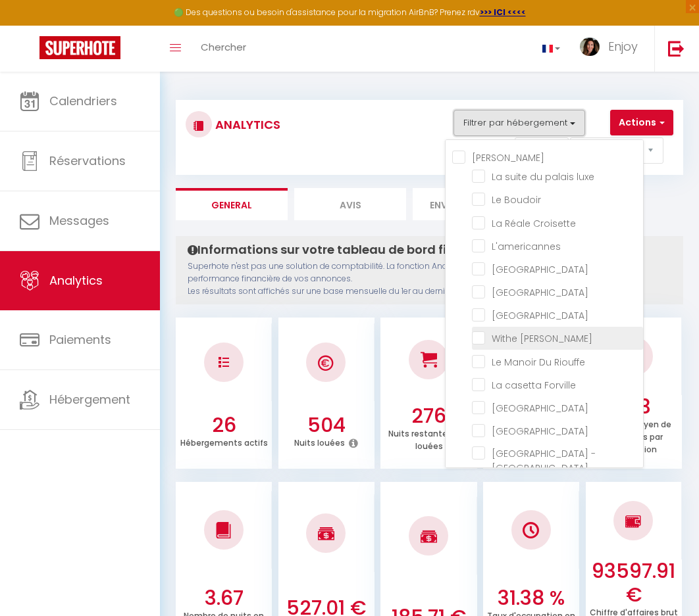 The width and height of the screenshot is (699, 616). Describe the element at coordinates (87, 160) in the screenshot. I see `span: Réservations` at that location.